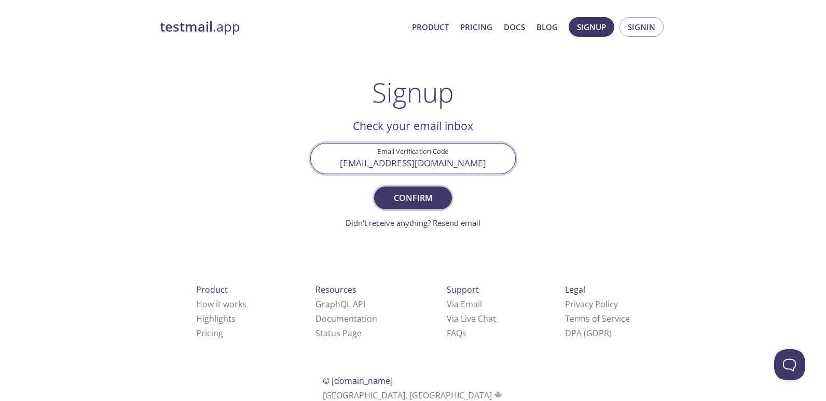 The image size is (826, 401). What do you see at coordinates (597, 319) in the screenshot?
I see `a: Terms of Service` at bounding box center [597, 319].